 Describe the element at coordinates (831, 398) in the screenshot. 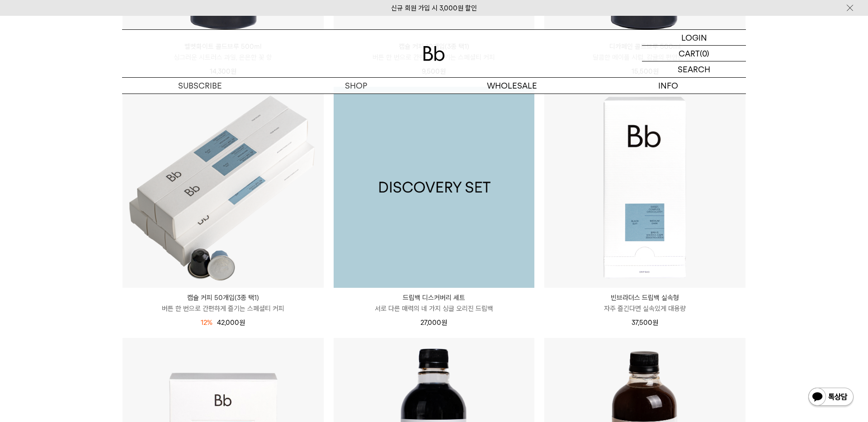

I see `img: 카카오톡 채널 1:1 채팅 버튼` at that location.